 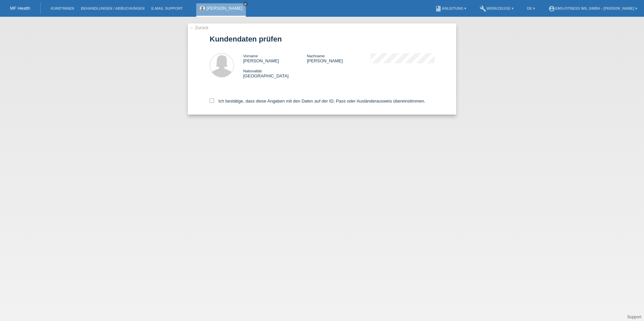 What do you see at coordinates (322, 39) in the screenshot?
I see `h1: Kundendaten prüfen` at bounding box center [322, 39].